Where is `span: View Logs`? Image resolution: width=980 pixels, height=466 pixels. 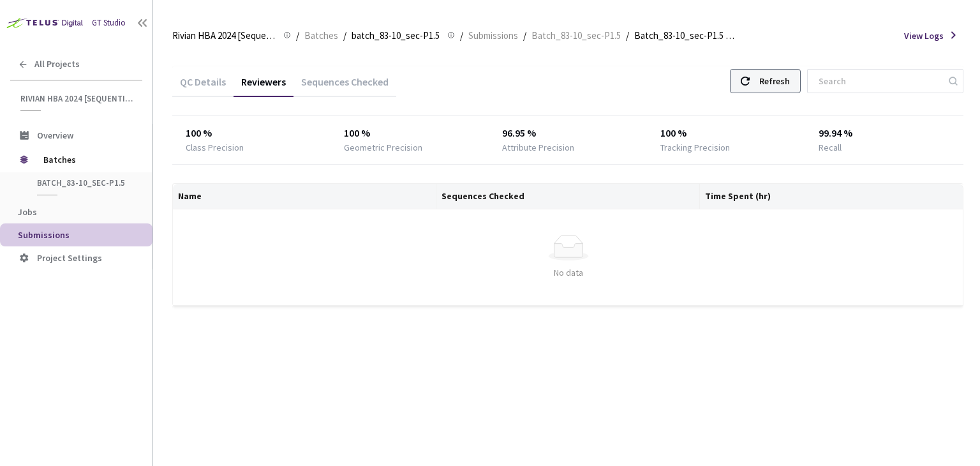 span: View Logs is located at coordinates (924, 36).